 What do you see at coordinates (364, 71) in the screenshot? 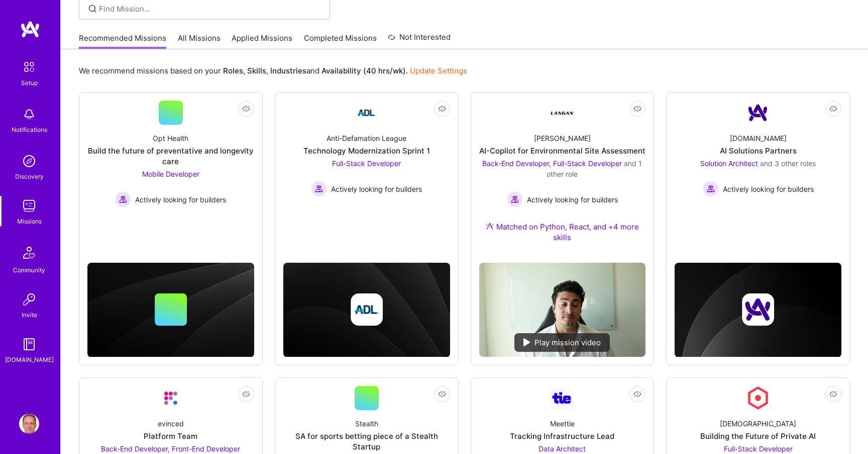
I see `b: Availability (40 hrs/wk)` at bounding box center [364, 71].